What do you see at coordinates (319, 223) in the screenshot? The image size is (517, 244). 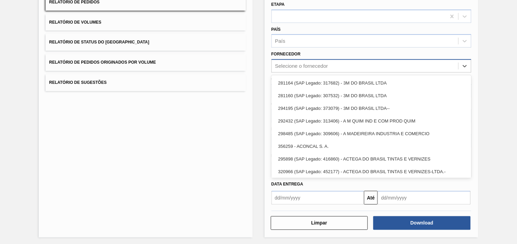 I see `button: Limpar` at bounding box center [319, 223].